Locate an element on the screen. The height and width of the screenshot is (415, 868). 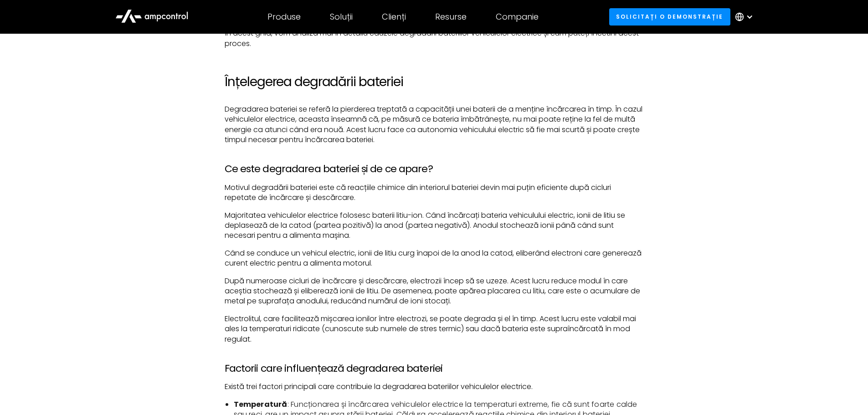
font: Solicitați o demonstrație is located at coordinates (669, 16).